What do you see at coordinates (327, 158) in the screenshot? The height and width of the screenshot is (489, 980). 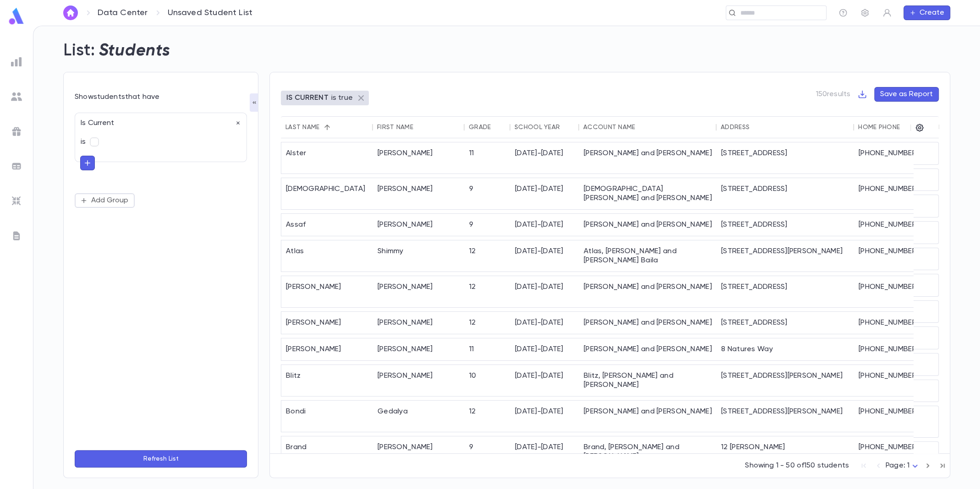 I see `div: Alster` at bounding box center [327, 158].